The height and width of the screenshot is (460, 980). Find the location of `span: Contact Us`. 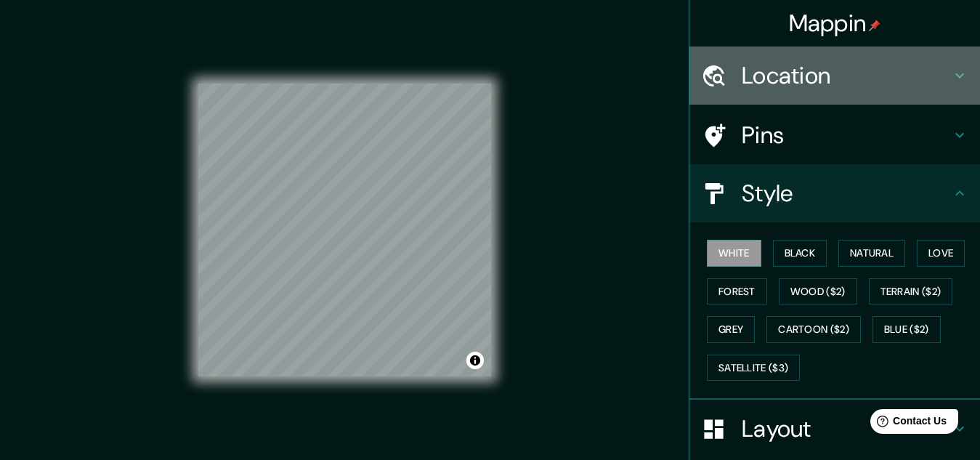

span: Contact Us is located at coordinates (69, 18).